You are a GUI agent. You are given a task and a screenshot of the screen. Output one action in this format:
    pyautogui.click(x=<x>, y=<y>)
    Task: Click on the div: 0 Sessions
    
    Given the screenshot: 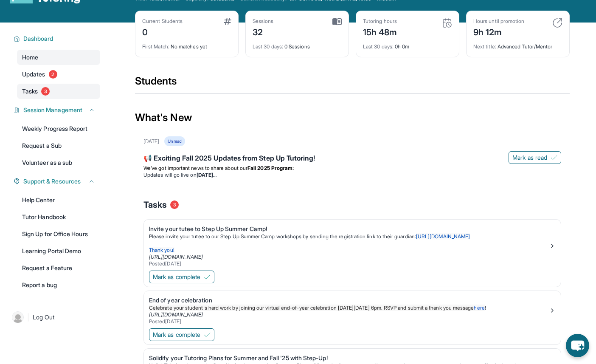 What is the action you would take?
    pyautogui.click(x=297, y=44)
    